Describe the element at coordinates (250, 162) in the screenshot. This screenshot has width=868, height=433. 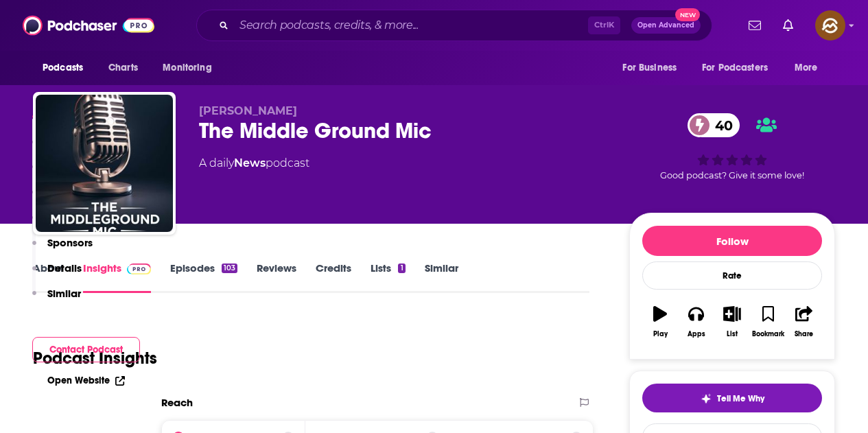
I see `a: News` at that location.